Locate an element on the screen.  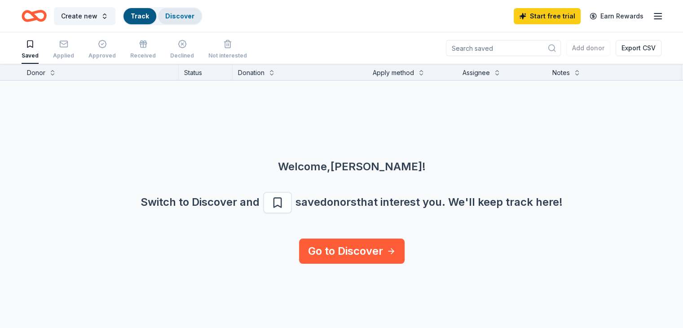
div: Saved is located at coordinates (30, 56).